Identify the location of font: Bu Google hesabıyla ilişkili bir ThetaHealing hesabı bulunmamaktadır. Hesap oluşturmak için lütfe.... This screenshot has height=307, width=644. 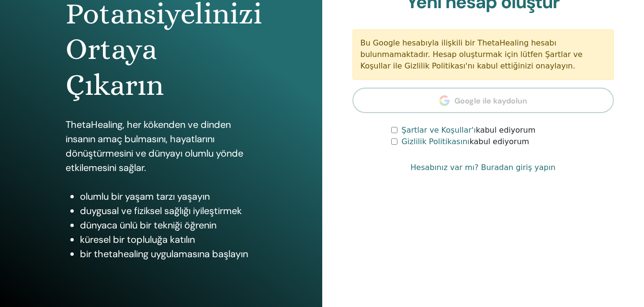
(472, 54).